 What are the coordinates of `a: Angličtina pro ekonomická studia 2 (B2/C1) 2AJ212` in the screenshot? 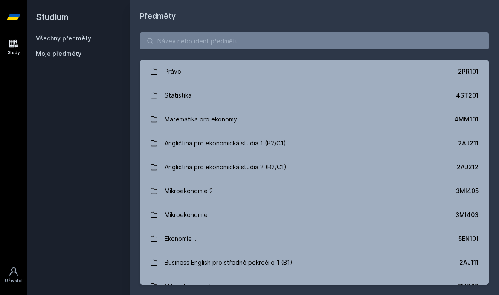 It's located at (314, 167).